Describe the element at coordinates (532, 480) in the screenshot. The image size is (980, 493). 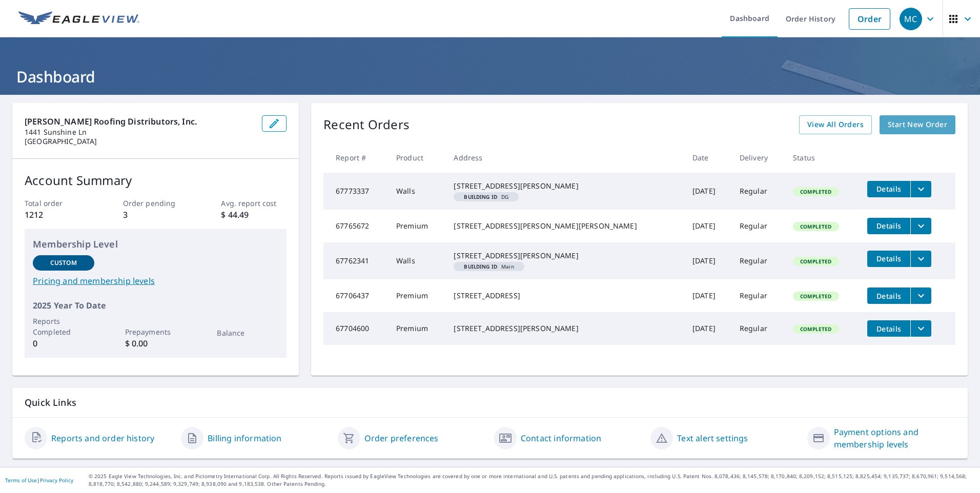
I see `p: © 2025 Eagle View Technologies, Inc. and Pictometry International Corp. All Rights Reserved. Repo...` at that location.